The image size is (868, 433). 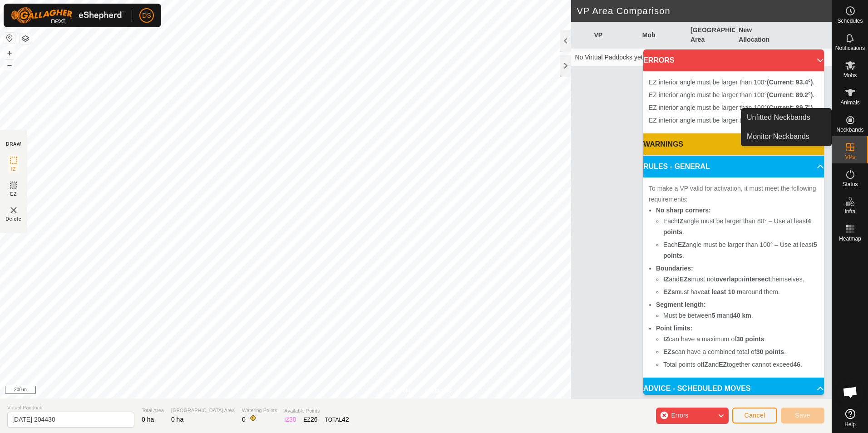 I want to click on b: 40 km, so click(x=743, y=315).